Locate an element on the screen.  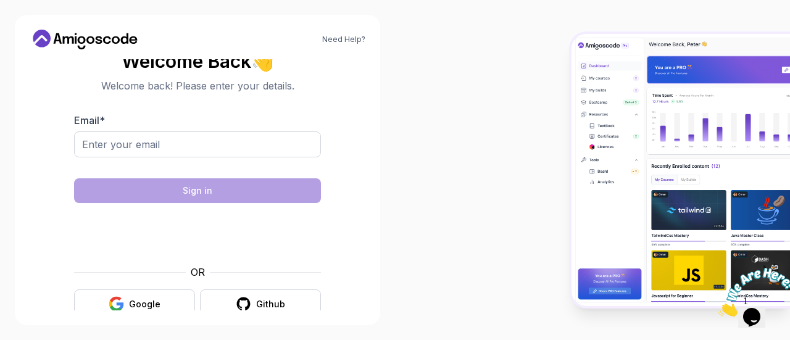
button: Sign in is located at coordinates (197, 191).